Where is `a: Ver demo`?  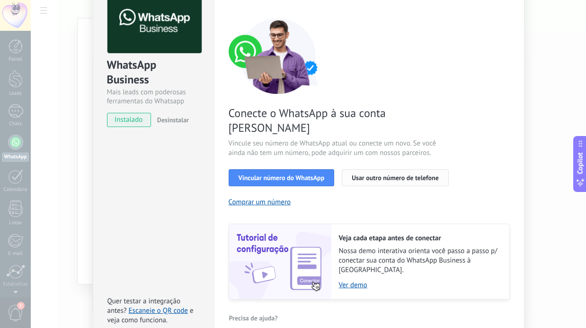
a: Ver demo is located at coordinates (419, 285).